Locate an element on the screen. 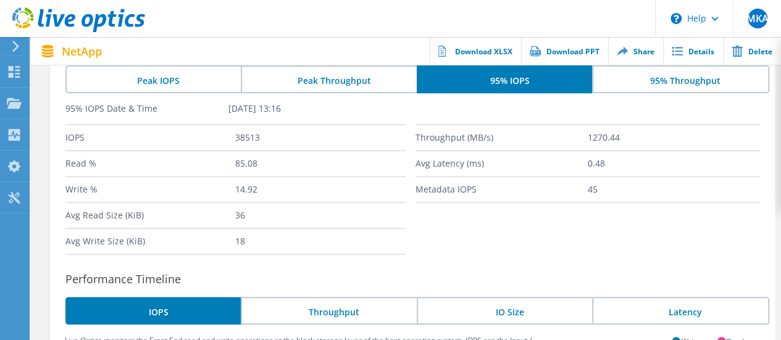 This screenshot has width=781, height=340. label: Avg Write Size (KiB) is located at coordinates (150, 241).